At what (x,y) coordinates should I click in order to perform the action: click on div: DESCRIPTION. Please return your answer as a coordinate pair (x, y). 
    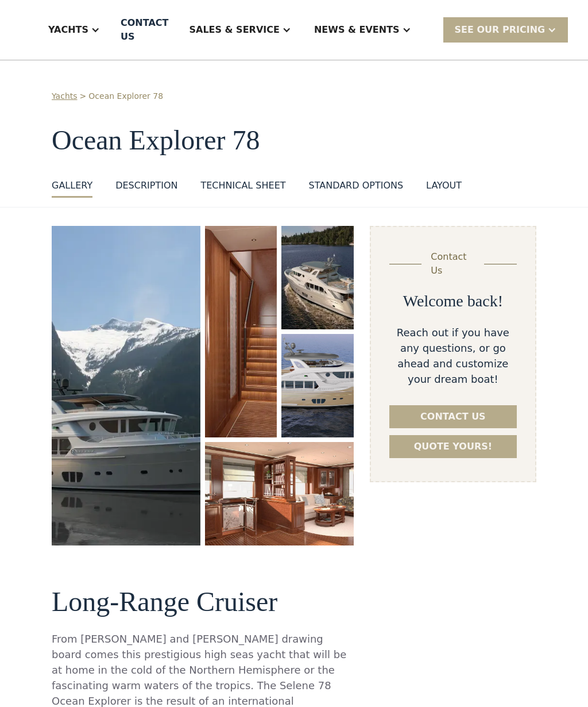
    Looking at the image, I should click on (146, 186).